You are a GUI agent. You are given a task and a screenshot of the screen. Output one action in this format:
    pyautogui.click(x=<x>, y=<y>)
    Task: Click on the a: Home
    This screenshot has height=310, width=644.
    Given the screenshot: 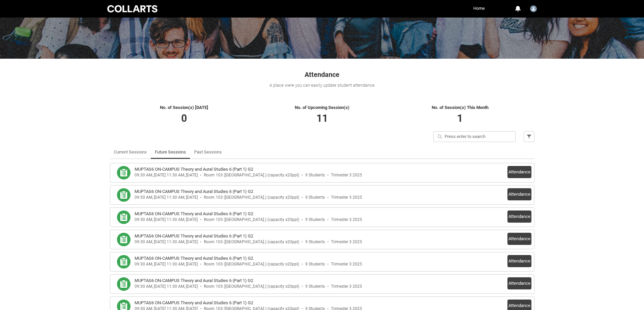 What is the action you would take?
    pyautogui.click(x=479, y=9)
    